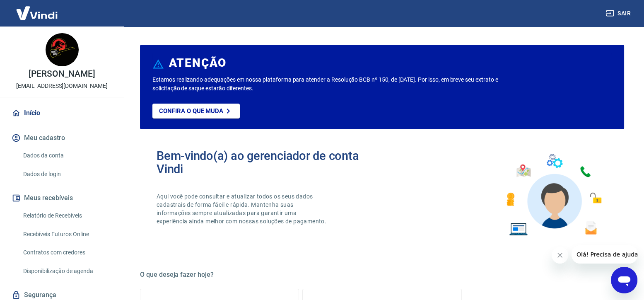 This screenshot has width=644, height=300. I want to click on a: Disponibilização de agenda, so click(67, 271).